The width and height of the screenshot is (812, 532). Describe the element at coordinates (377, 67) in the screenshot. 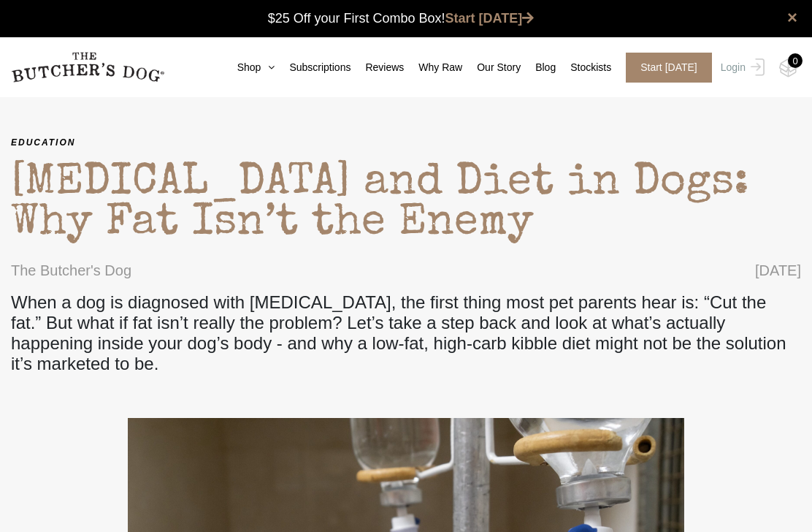

I see `a: Reviews` at that location.